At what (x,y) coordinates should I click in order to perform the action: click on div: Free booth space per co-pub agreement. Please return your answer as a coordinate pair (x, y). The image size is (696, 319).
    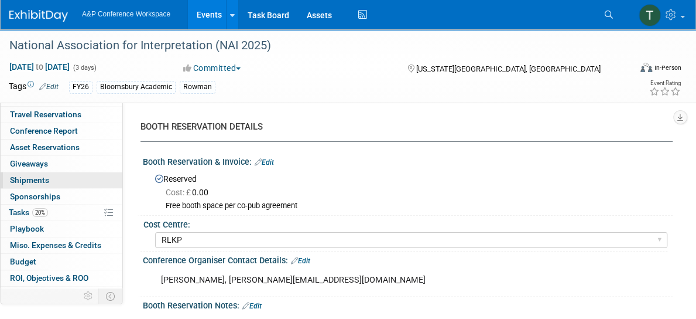
    Looking at the image, I should click on (415, 206).